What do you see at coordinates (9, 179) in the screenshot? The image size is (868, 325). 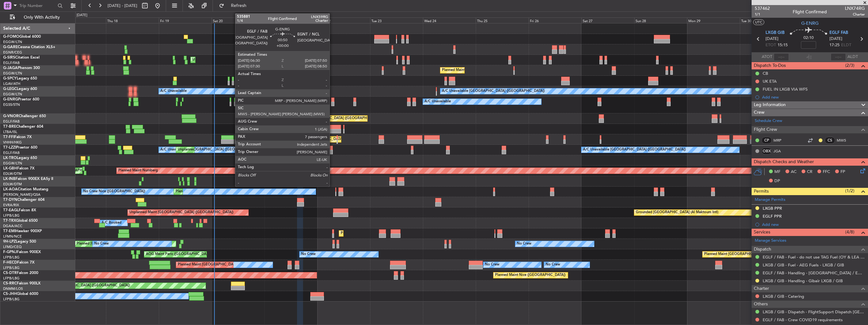 I see `span: LX-INB` at bounding box center [9, 179].